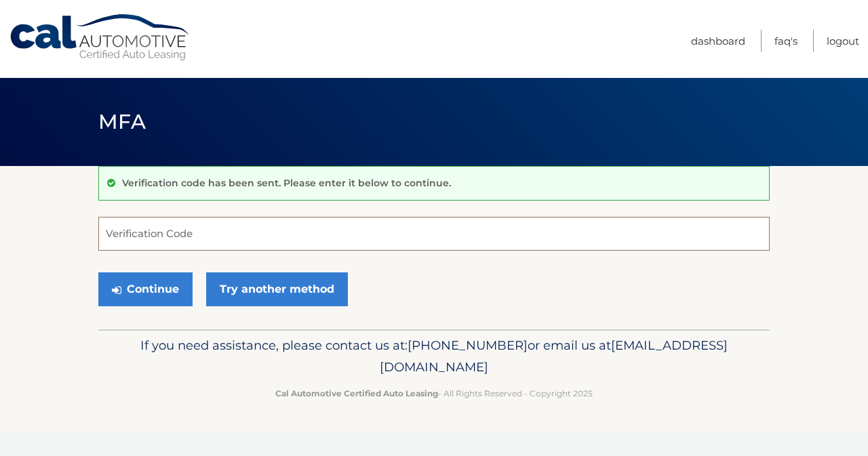 The image size is (868, 456). What do you see at coordinates (122, 121) in the screenshot?
I see `span: MFA` at bounding box center [122, 121].